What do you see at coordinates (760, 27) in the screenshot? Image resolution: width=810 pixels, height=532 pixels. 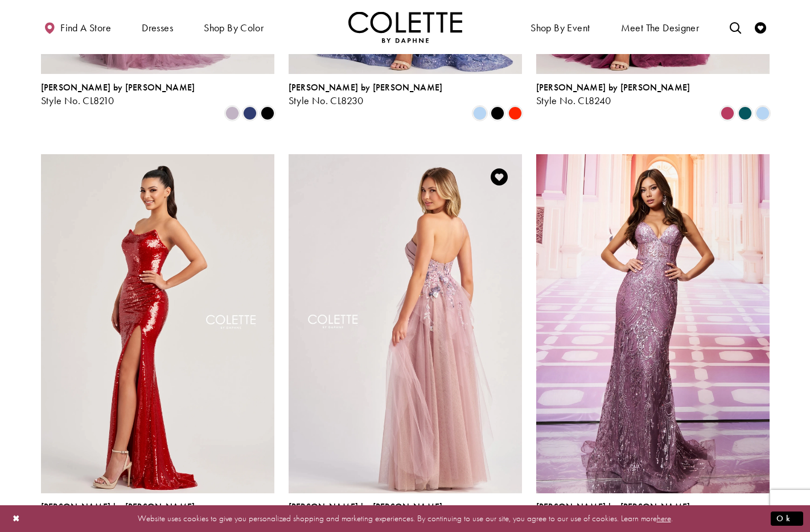 I see `a: Check Wishlist` at bounding box center [760, 27].